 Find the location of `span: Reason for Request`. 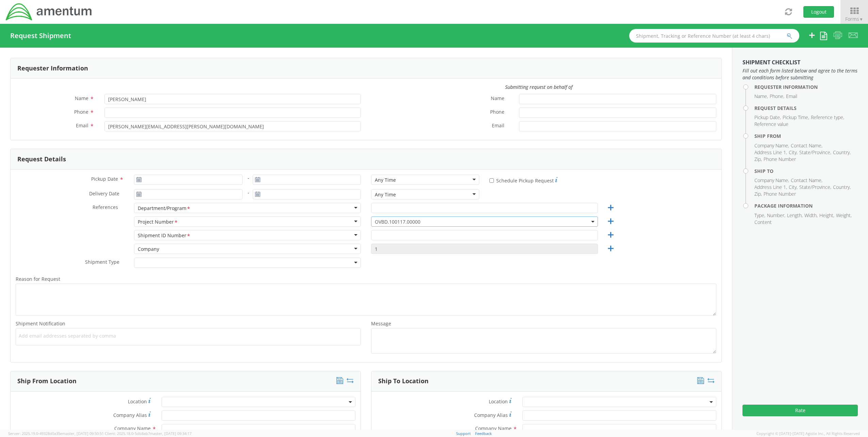

span: Reason for Request is located at coordinates (37, 279).